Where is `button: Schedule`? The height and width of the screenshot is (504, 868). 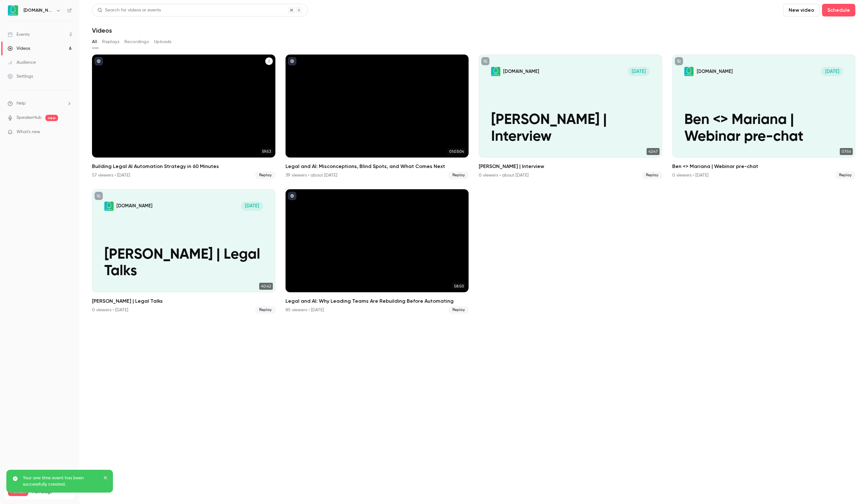
button: Schedule is located at coordinates (839, 10).